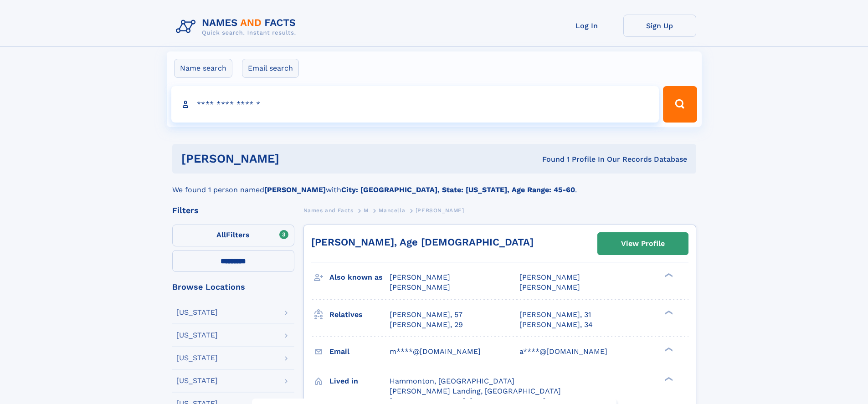 The width and height of the screenshot is (868, 404). Describe the element at coordinates (233, 210) in the screenshot. I see `div: Filters` at that location.